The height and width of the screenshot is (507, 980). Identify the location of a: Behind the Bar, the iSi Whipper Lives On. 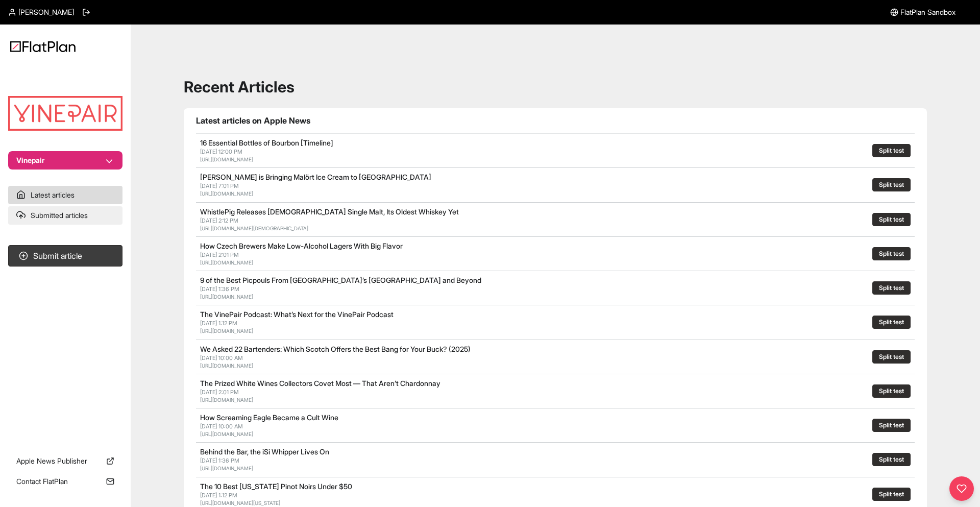
(264, 452).